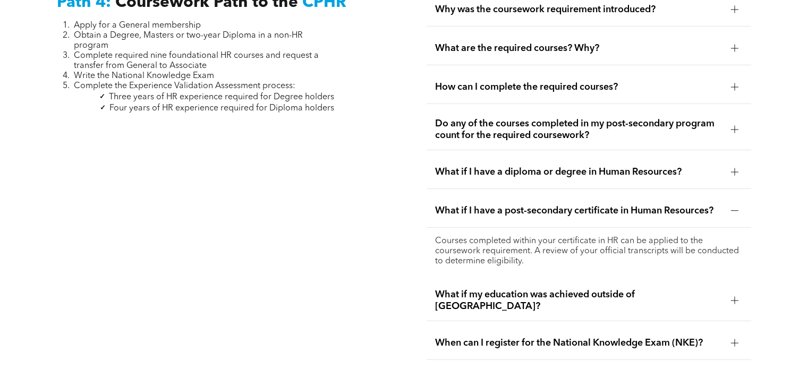 The width and height of the screenshot is (808, 369). Describe the element at coordinates (184, 86) in the screenshot. I see `span: Complete the Experience Validation Assessment process:` at that location.